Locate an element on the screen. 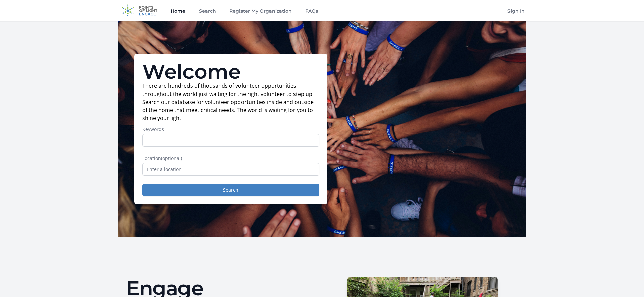 This screenshot has width=644, height=297. span: (optional) is located at coordinates (172, 158).